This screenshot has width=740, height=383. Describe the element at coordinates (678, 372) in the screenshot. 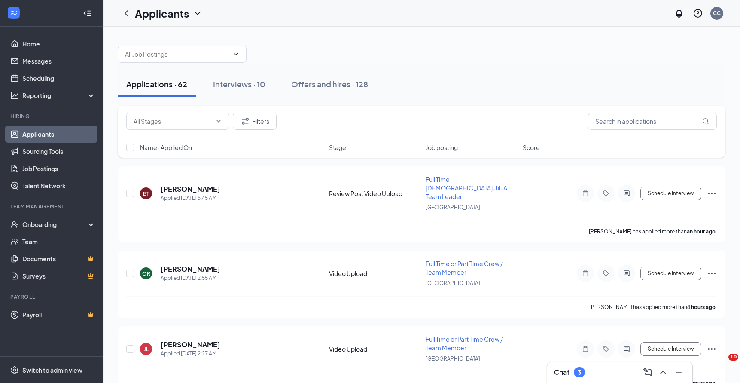

I see `svg: Minimize` at that location.